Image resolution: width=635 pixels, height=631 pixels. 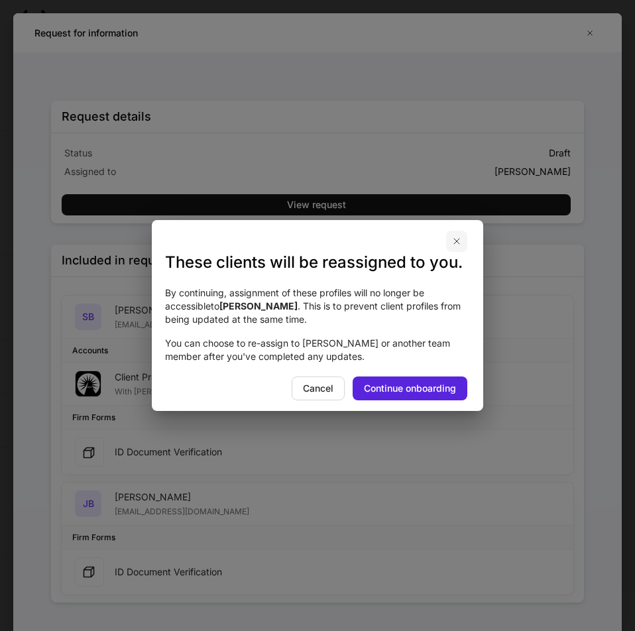 I want to click on p: By continuing, assignment of these profiles will no longer be accessible to . This is to prevent ..., so click(x=317, y=306).